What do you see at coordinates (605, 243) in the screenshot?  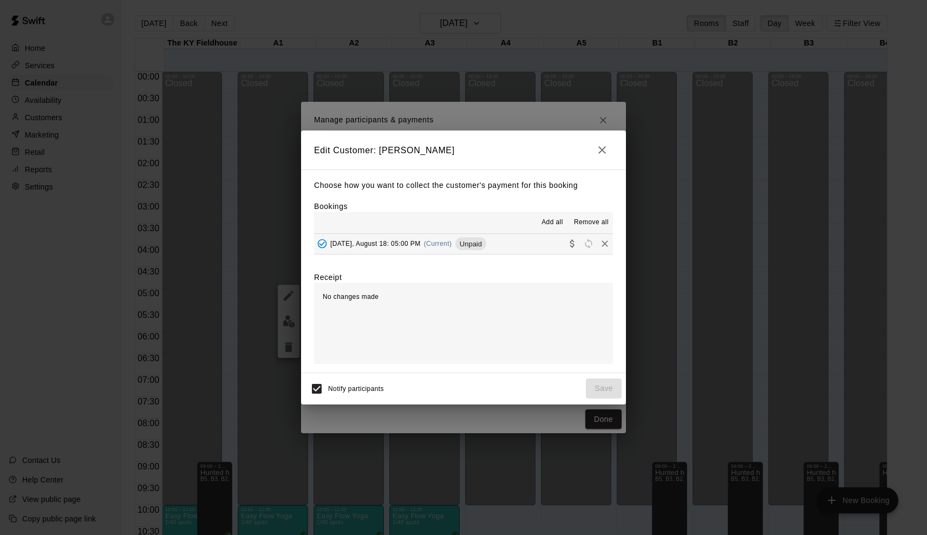 I see `span: Remove` at bounding box center [605, 243].